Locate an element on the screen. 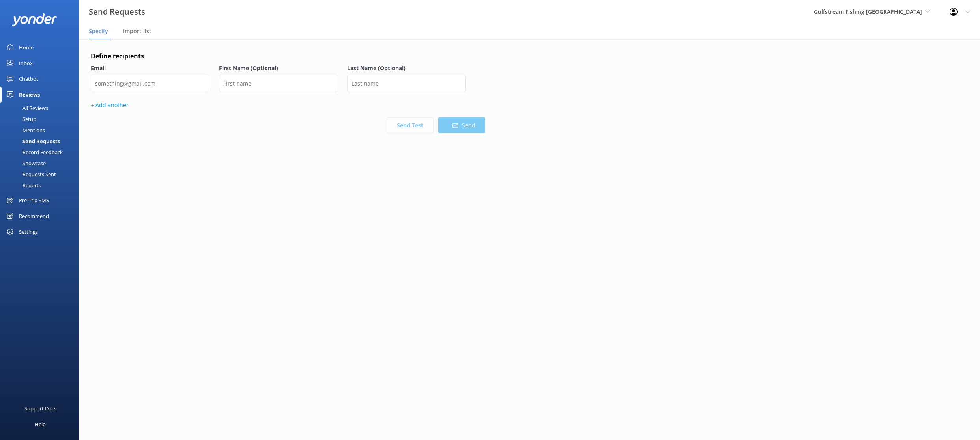 The height and width of the screenshot is (440, 980). div: Inbox is located at coordinates (25, 63).